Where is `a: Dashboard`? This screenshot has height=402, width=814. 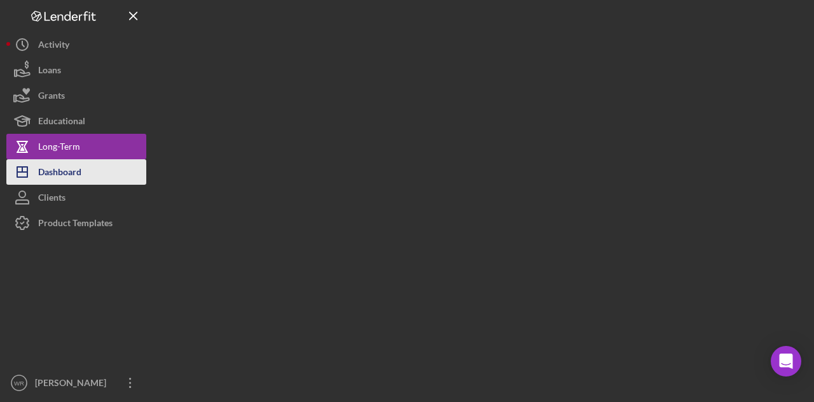
a: Dashboard is located at coordinates (76, 172).